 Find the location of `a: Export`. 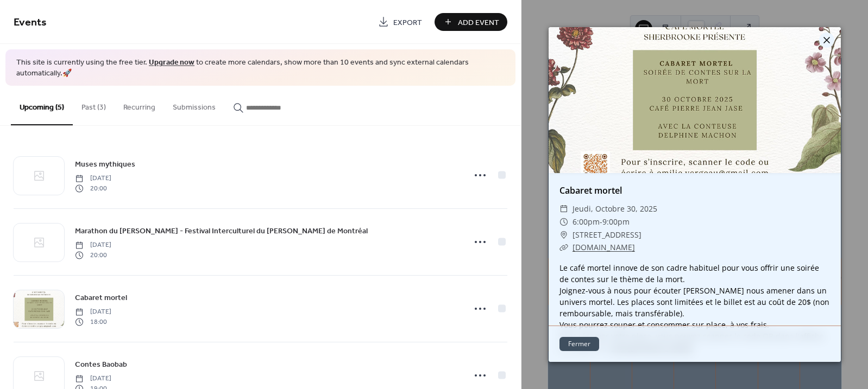

a: Export is located at coordinates (400, 21).